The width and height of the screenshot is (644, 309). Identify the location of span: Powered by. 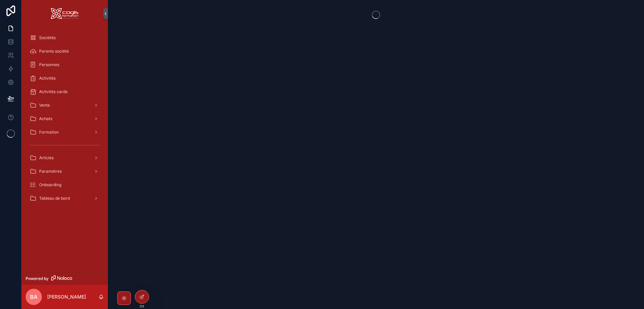
(37, 278).